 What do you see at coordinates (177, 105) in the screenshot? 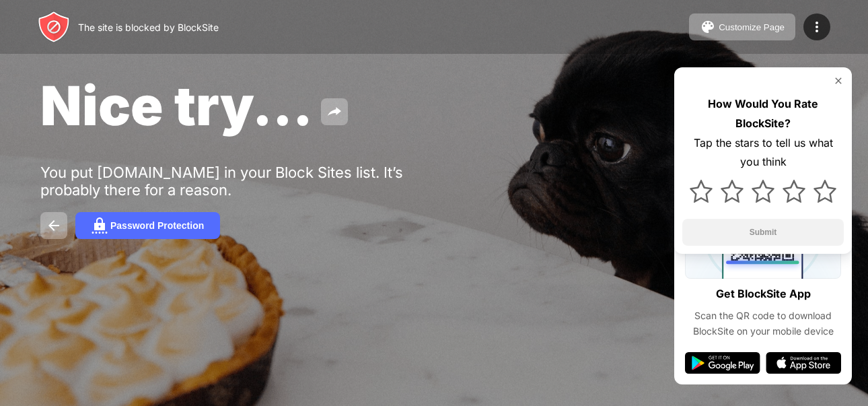
I see `span: Nice try...` at bounding box center [177, 105].